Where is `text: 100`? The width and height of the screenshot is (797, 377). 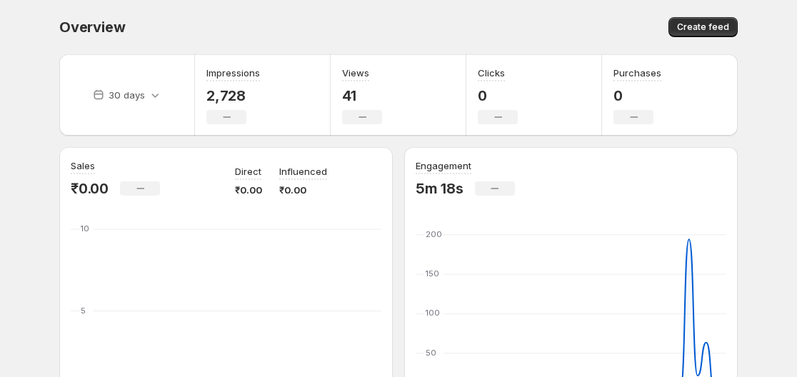
text: 100 is located at coordinates (433, 313).